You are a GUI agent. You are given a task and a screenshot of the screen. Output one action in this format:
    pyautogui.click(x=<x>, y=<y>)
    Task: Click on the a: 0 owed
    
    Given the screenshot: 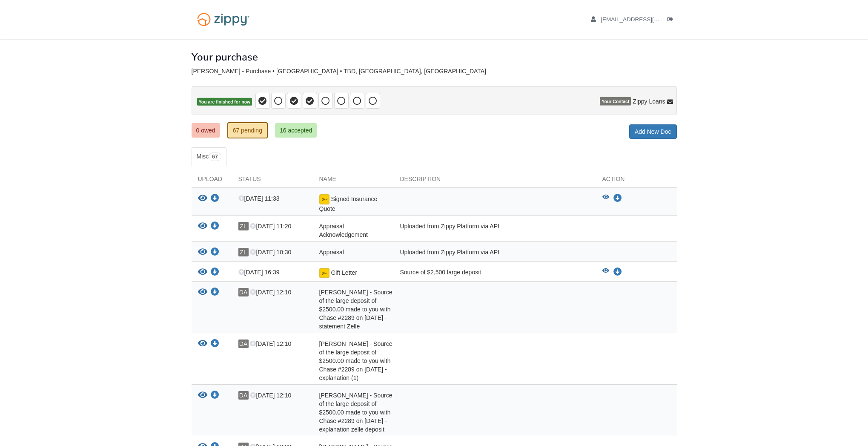 What is the action you would take?
    pyautogui.click(x=206, y=130)
    